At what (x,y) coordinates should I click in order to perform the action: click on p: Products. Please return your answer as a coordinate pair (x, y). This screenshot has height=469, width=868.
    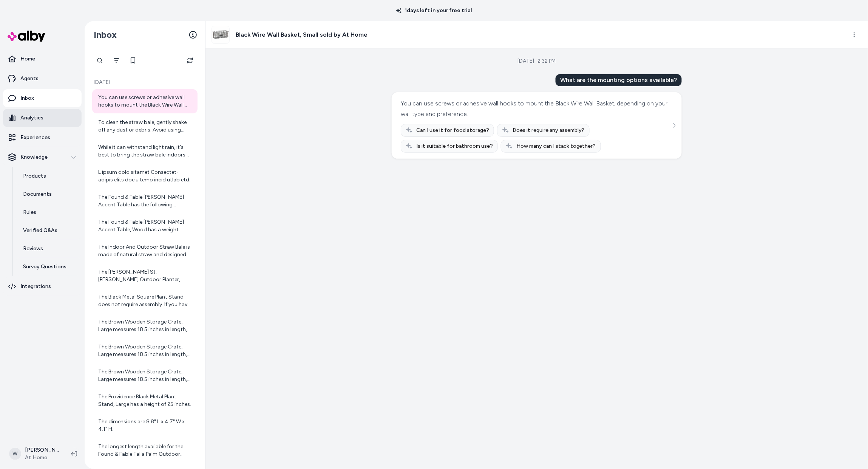
    Looking at the image, I should click on (35, 176).